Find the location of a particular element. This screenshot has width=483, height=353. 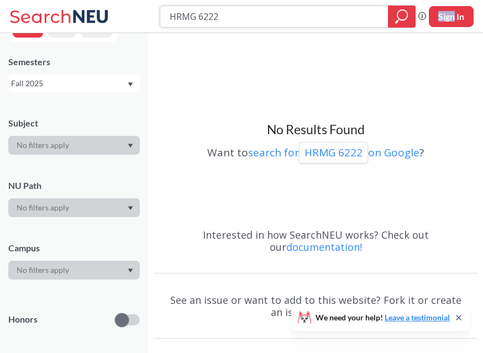

div: See an issue or want to add to this website? Fork it or create an issue on . is located at coordinates (315, 306).